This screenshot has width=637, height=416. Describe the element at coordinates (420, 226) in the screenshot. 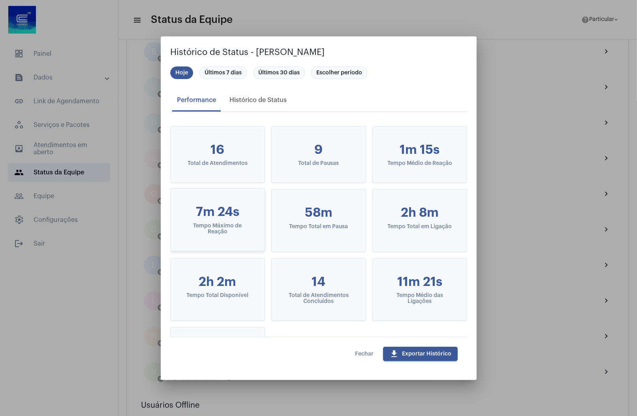

I see `div: Tempo Total em Ligação` at that location.